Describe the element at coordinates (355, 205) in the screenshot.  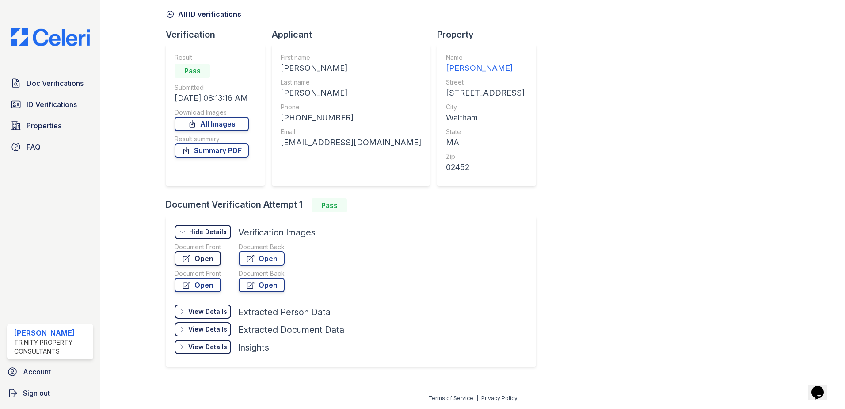
I see `div: Document Verification Attempt 1` at that location.